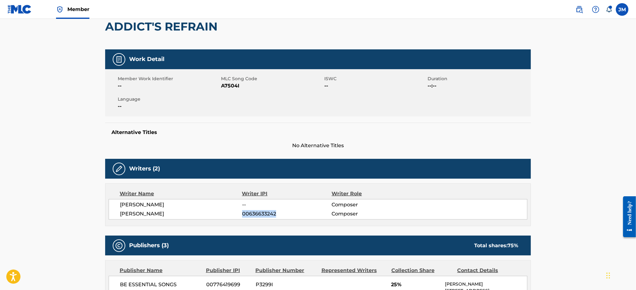 This screenshot has width=636, height=290. Describe the element at coordinates (163, 26) in the screenshot. I see `h2: ADDICT'S REFRAIN` at that location.